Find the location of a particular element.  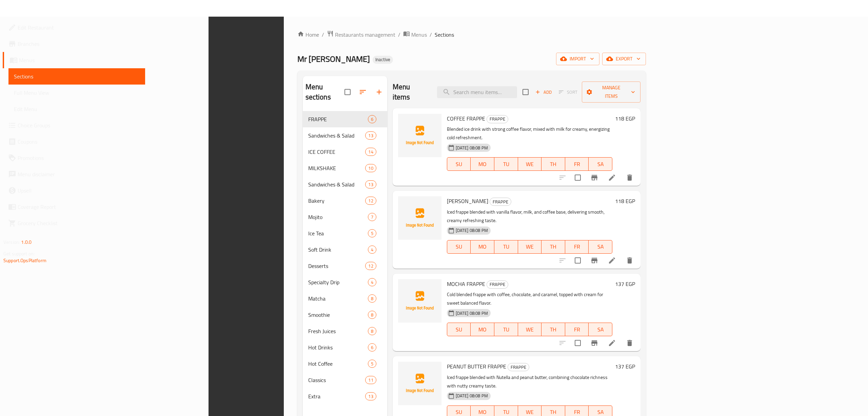

span: Edit Restaurant is located at coordinates (78, 28).